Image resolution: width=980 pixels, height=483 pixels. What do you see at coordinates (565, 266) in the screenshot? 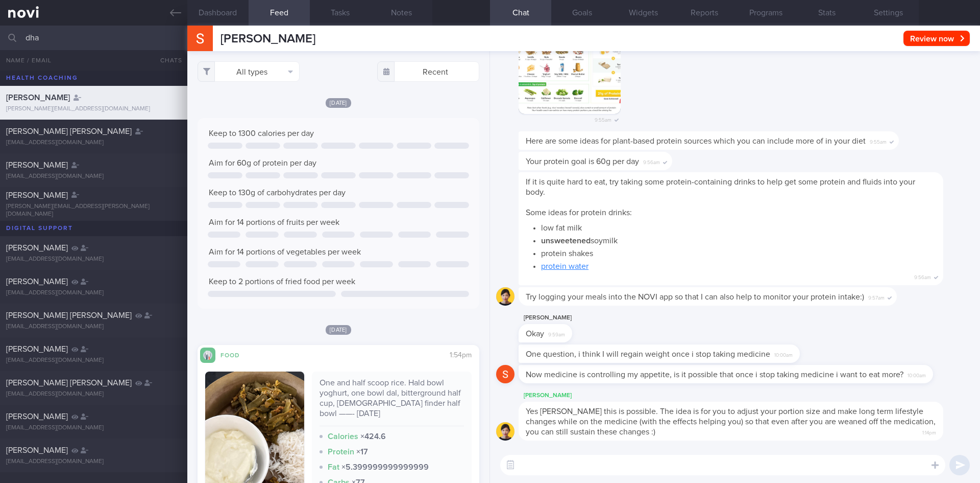
I see `a: protein water` at bounding box center [565, 266].